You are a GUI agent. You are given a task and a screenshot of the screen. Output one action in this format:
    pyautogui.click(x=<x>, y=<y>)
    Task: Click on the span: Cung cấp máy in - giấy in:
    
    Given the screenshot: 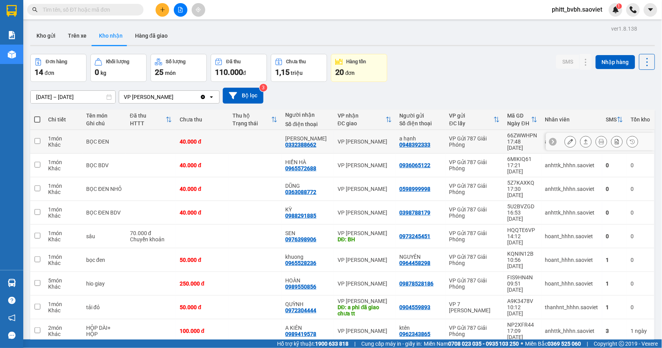 What is the action you would take?
    pyautogui.click(x=391, y=344)
    